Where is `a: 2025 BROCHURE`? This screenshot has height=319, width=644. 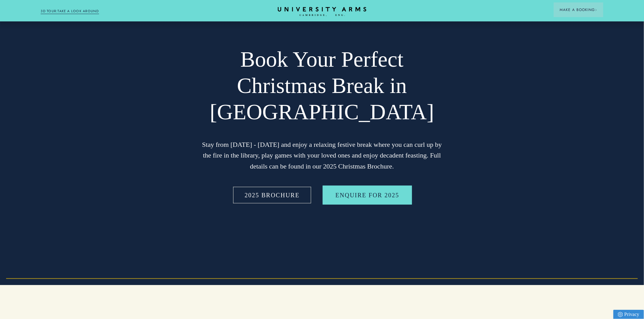
a: 2025 BROCHURE is located at coordinates (272, 195).